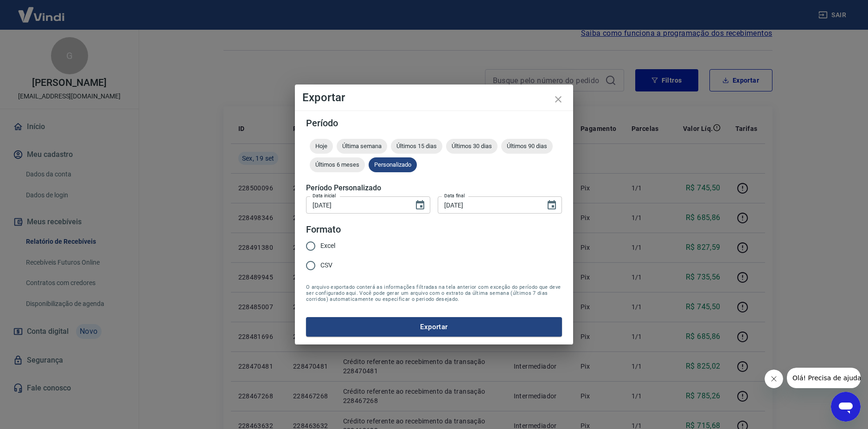 The image size is (868, 429). What do you see at coordinates (527, 146) in the screenshot?
I see `div: Últimos 90 dias` at bounding box center [527, 146].